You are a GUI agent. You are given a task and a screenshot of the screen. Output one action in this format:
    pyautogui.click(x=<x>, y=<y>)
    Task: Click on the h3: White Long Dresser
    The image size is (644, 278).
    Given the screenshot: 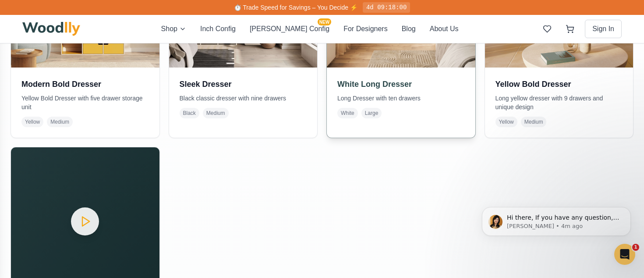 What is the action you would take?
    pyautogui.click(x=401, y=84)
    